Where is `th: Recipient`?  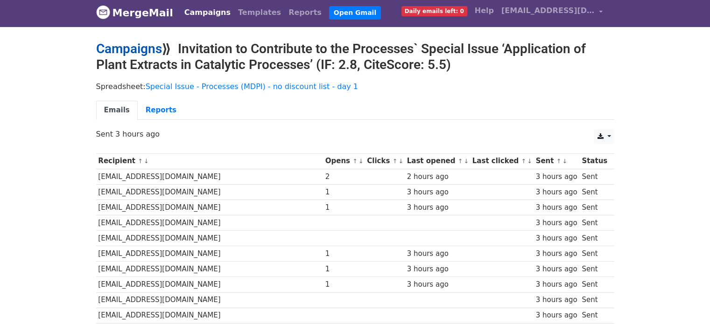
th: Recipient is located at coordinates (210, 161).